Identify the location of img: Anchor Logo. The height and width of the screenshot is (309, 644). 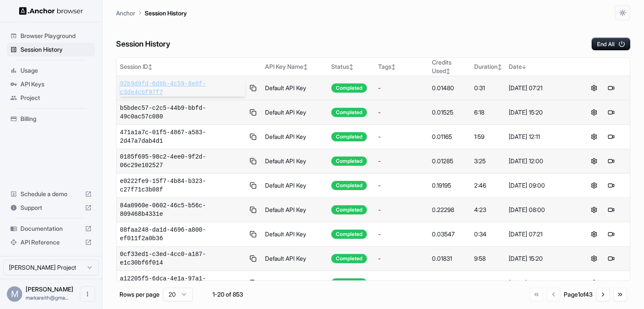
(51, 11).